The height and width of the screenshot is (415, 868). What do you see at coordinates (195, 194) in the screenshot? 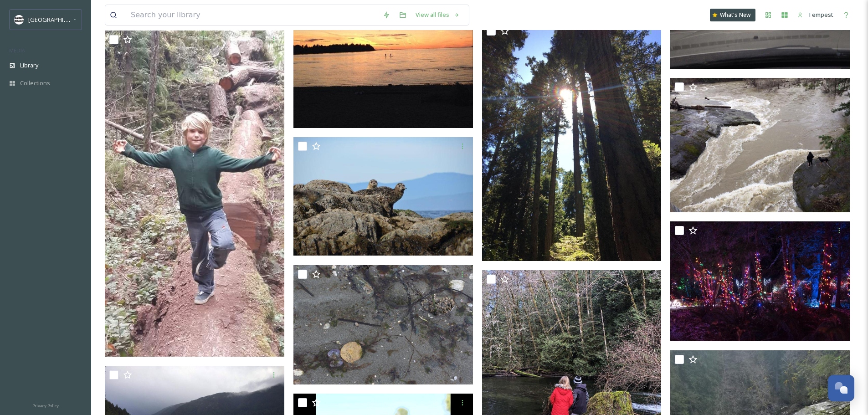
I see `img: parksvillequalicumbeach_204909975.png` at bounding box center [195, 194].